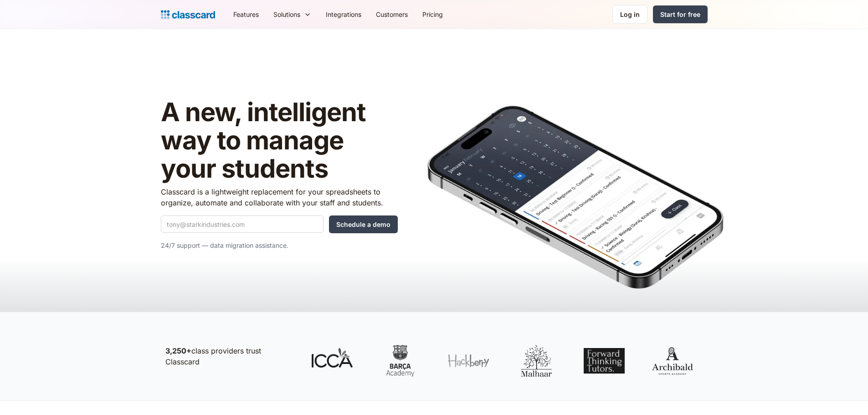  I want to click on a: Customers, so click(391, 14).